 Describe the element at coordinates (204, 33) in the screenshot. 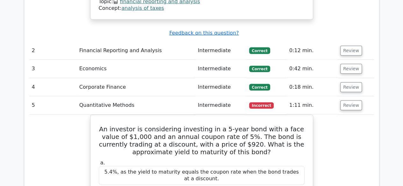

I see `u: Feedback on this question?` at that location.